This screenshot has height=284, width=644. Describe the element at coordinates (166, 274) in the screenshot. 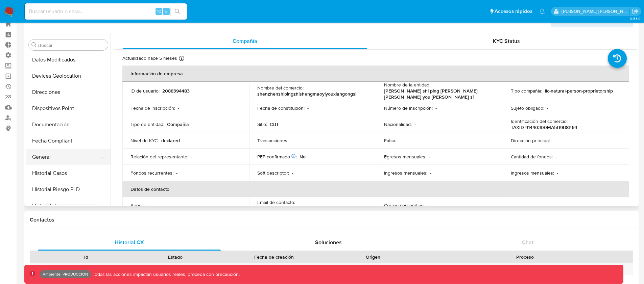

I see `p: Todas las acciones impactan usuarios reales, proceda con precaución.` at that location.